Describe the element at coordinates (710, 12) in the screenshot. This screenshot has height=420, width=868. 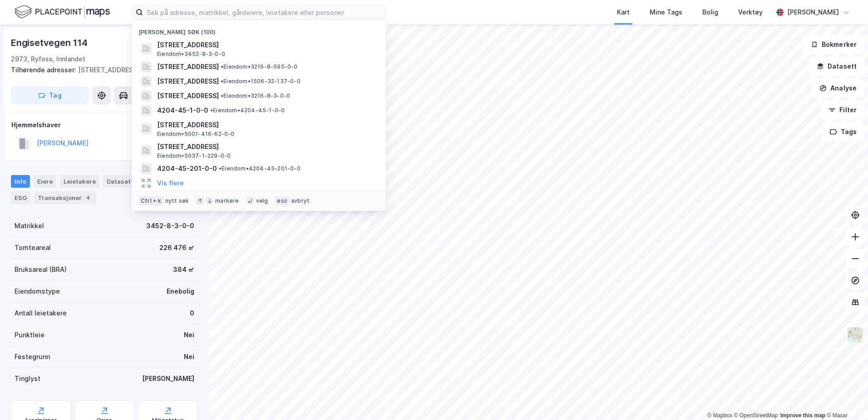
I see `div: Bolig` at that location.